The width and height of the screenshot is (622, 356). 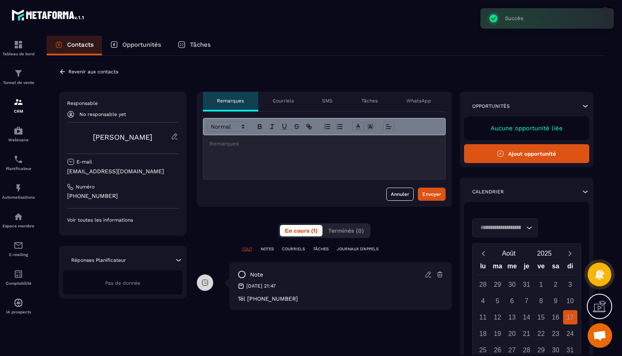 What do you see at coordinates (328, 101) in the screenshot?
I see `p: SMS` at bounding box center [328, 101].